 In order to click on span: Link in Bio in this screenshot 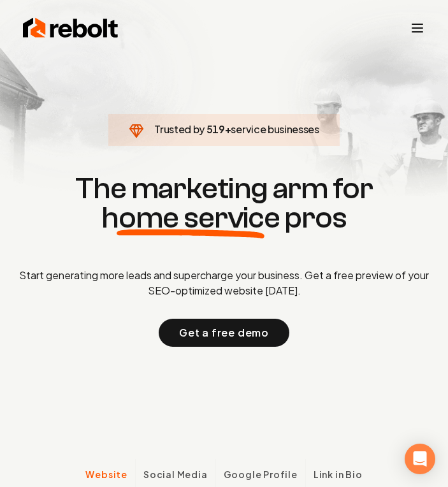, I will do `click(337, 475)`.